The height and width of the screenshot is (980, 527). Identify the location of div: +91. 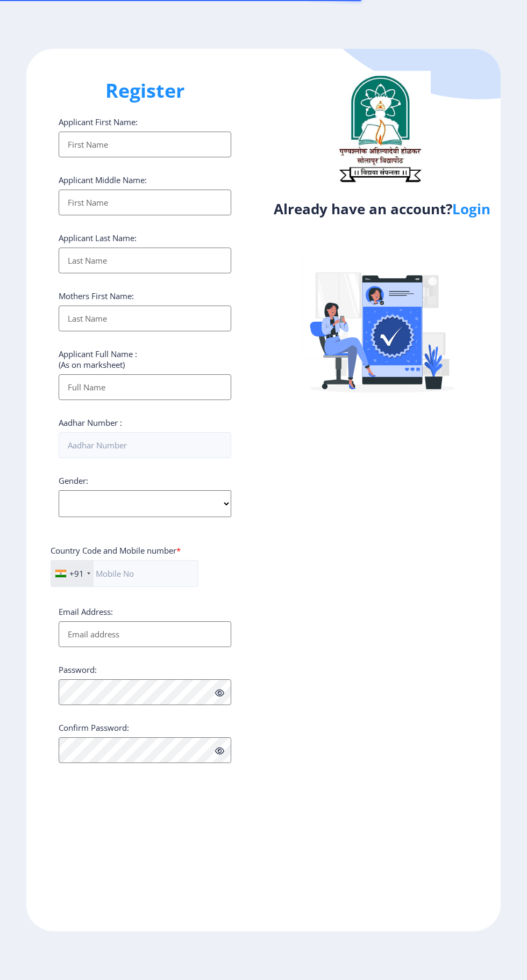
(77, 574).